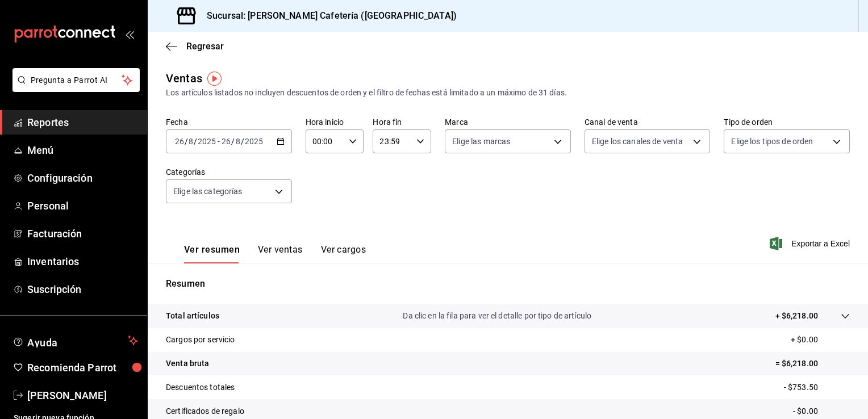 The height and width of the screenshot is (419, 868). I want to click on p: Descuentos totales, so click(200, 388).